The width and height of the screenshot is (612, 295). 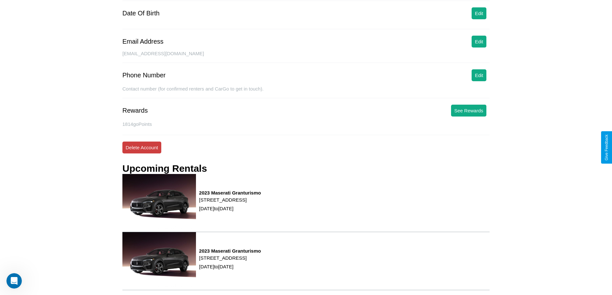 What do you see at coordinates (306, 124) in the screenshot?
I see `p: 1814 goPoints` at bounding box center [306, 124].